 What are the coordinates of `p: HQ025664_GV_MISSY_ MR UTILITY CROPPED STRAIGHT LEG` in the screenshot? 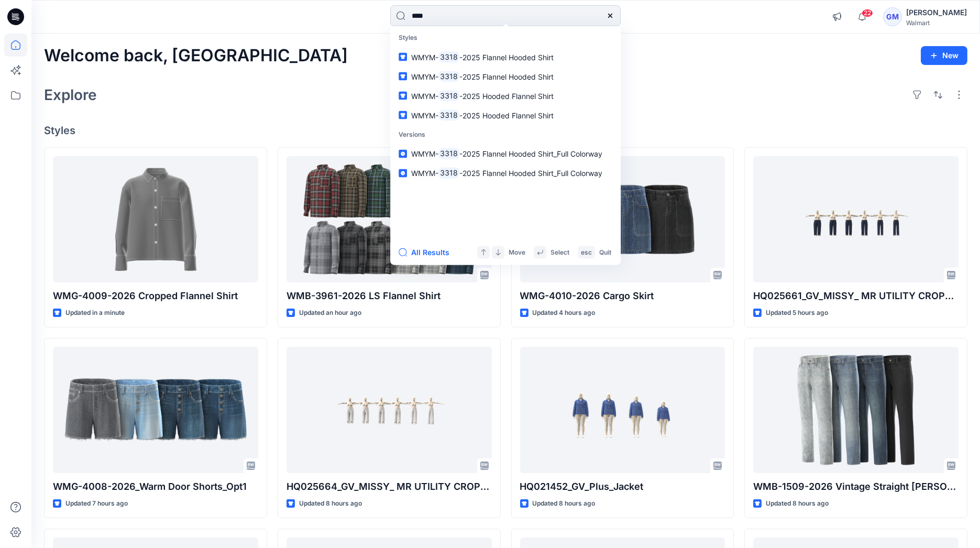 It's located at (389, 487).